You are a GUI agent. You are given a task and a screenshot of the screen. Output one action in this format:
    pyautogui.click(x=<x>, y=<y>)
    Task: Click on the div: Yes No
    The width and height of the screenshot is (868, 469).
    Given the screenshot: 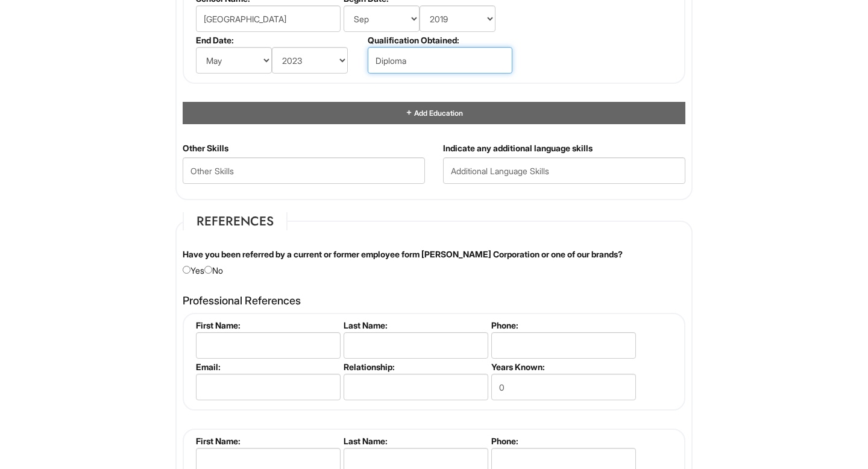 What is the action you would take?
    pyautogui.click(x=434, y=262)
    